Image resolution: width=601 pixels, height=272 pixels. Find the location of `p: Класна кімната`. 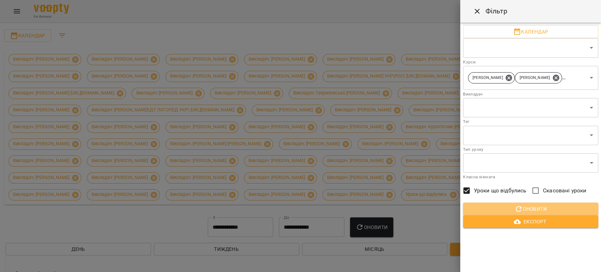

p: Класна кімната is located at coordinates (531, 177).